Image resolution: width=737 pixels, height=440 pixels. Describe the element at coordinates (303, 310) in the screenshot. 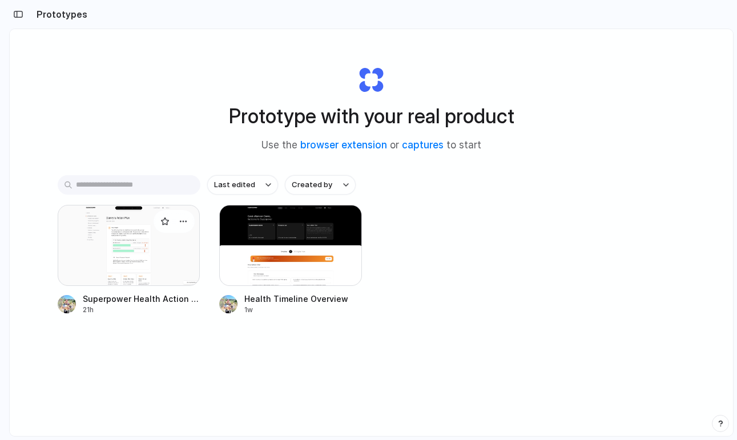

I see `div: 1w` at that location.